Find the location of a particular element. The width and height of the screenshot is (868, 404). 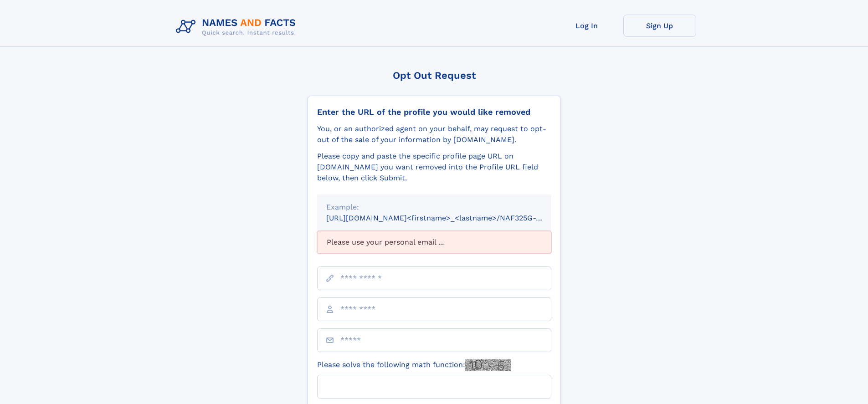

div: Example: is located at coordinates (434, 207).